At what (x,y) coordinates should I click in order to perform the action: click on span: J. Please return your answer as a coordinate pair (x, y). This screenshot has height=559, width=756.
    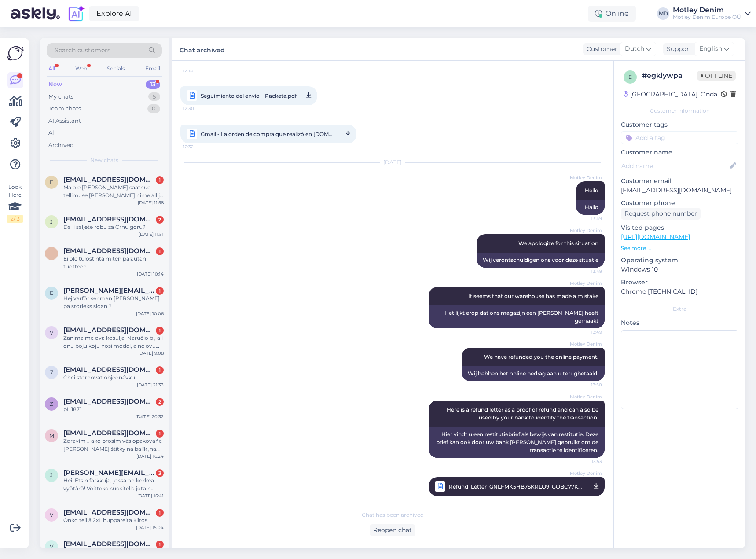
    Looking at the image, I should click on (52, 221).